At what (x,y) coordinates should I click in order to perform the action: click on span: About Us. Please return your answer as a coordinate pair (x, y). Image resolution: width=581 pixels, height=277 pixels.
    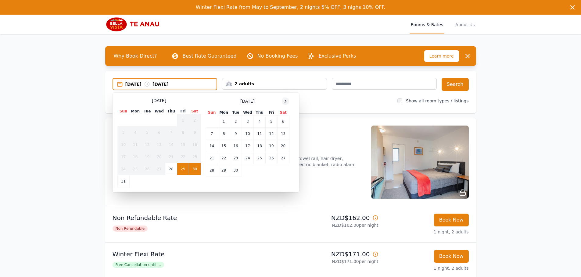
    Looking at the image, I should click on (465, 24).